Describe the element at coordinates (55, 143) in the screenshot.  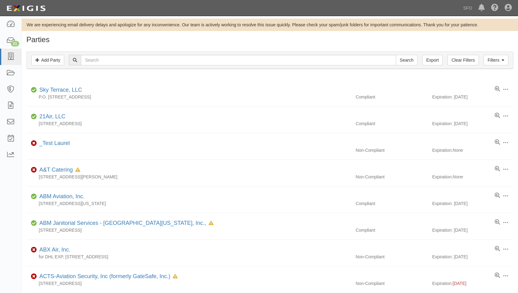
I see `a: _Test Laurel` at that location.